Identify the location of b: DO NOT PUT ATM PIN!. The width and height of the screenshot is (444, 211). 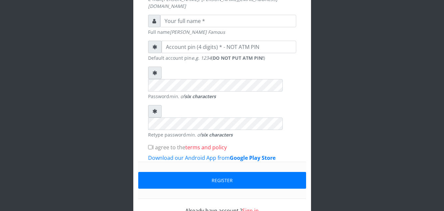
(238, 58).